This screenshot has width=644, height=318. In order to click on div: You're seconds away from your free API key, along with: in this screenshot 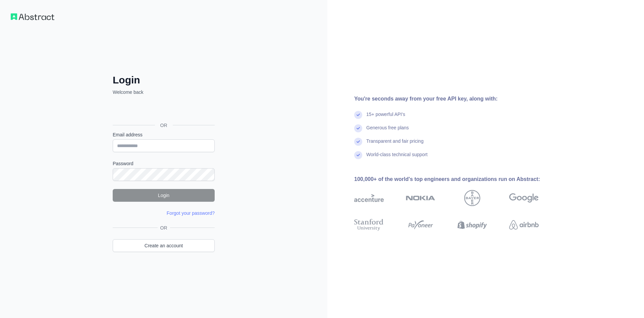, I will do `click(457, 99)`.